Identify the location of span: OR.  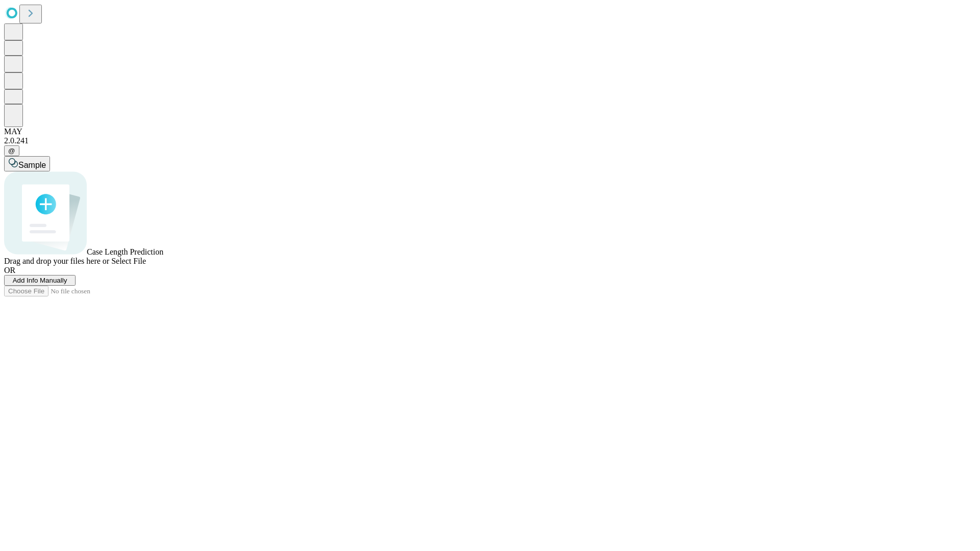
(10, 270).